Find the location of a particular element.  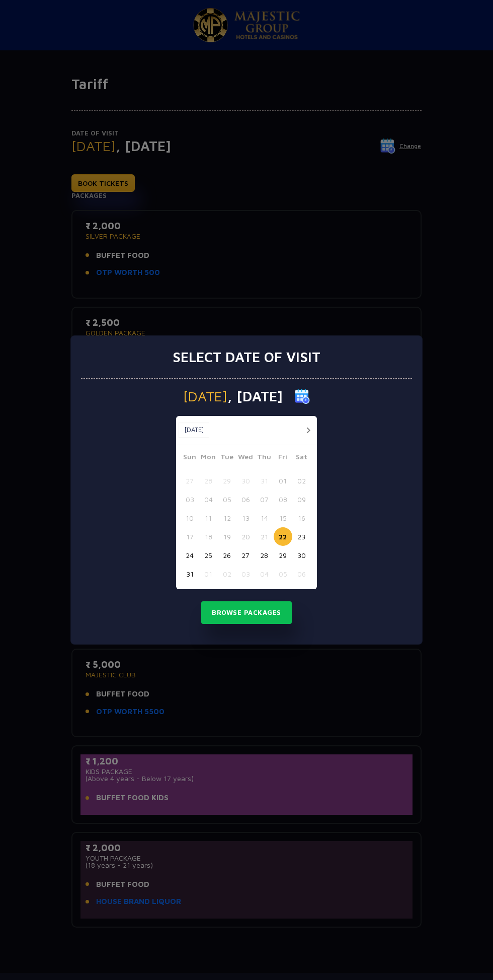

button: 13 is located at coordinates (246, 518).